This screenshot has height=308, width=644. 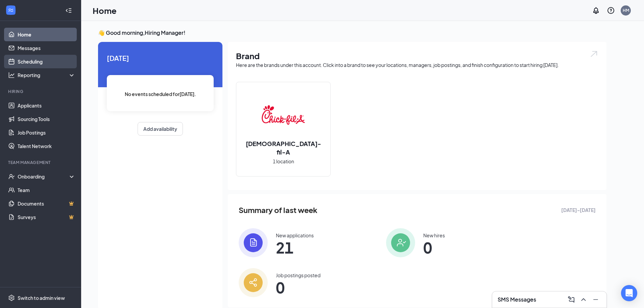 I want to click on img: Chick-fil-A, so click(x=283, y=115).